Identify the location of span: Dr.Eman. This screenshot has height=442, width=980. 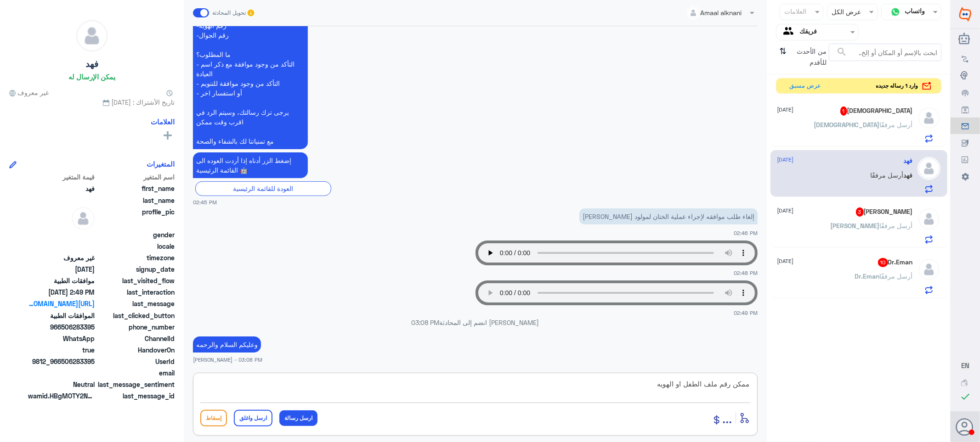
(868, 276).